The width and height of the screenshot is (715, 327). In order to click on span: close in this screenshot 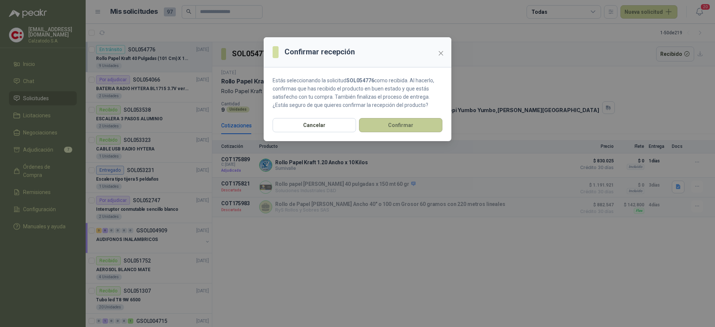, I will do `click(441, 53)`.